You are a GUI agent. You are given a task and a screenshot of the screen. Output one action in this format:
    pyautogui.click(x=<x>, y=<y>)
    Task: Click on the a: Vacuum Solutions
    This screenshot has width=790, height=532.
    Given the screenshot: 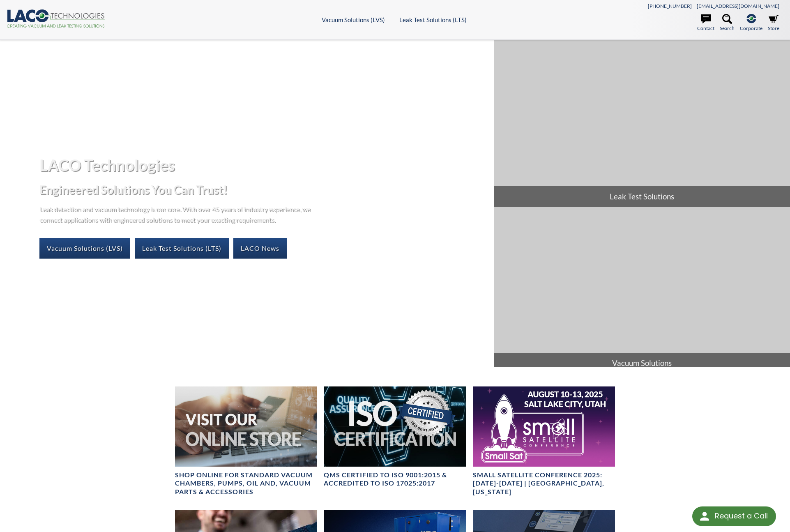 What is the action you would take?
    pyautogui.click(x=642, y=290)
    